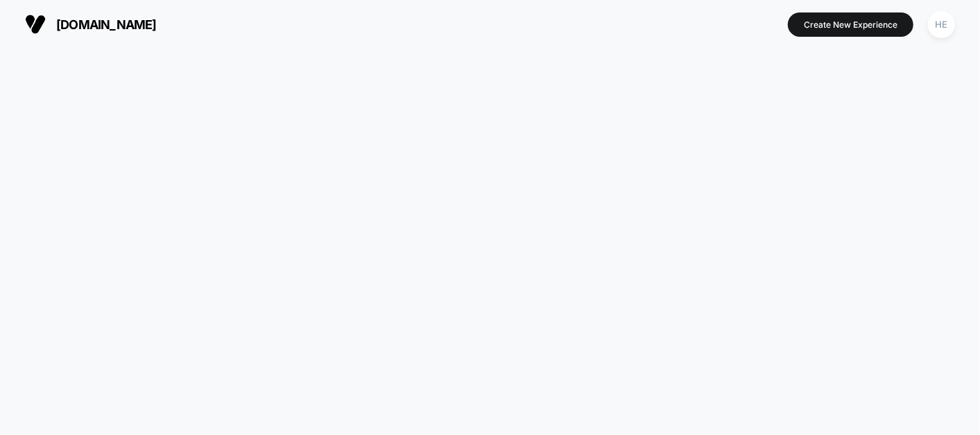 The image size is (980, 435). I want to click on button: Create New Experience, so click(851, 24).